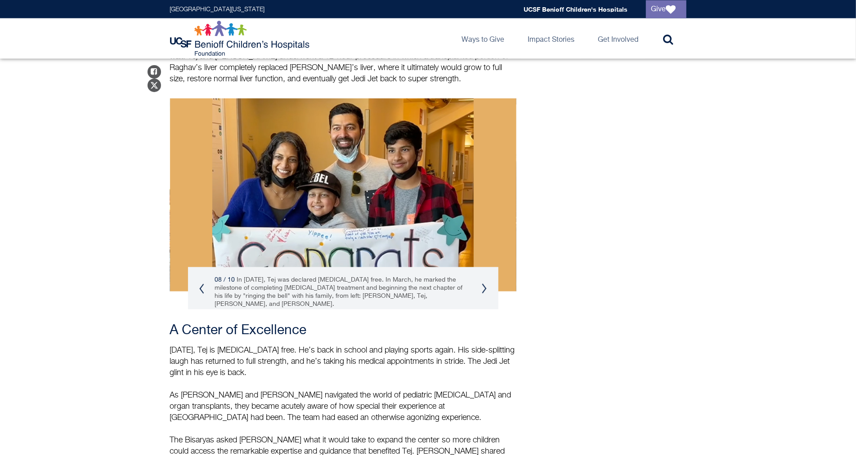 The height and width of the screenshot is (455, 856). What do you see at coordinates (618, 39) in the screenshot?
I see `a: Get Involved` at bounding box center [618, 39].